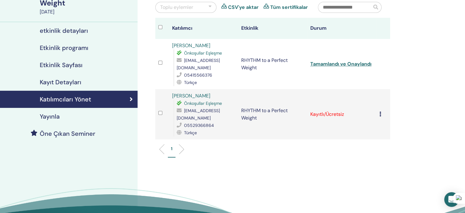  What do you see at coordinates (204, 28) in the screenshot?
I see `th: Katılımcı` at bounding box center [204, 28].